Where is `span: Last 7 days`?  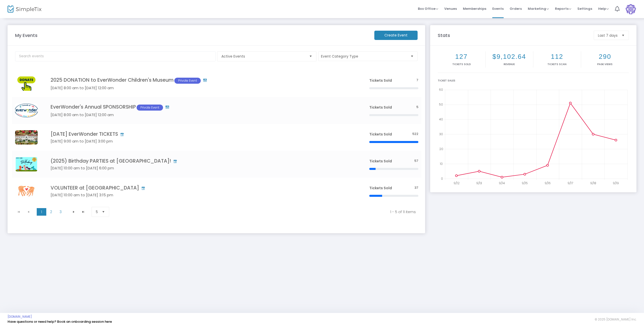
span: Last 7 days is located at coordinates (608, 36).